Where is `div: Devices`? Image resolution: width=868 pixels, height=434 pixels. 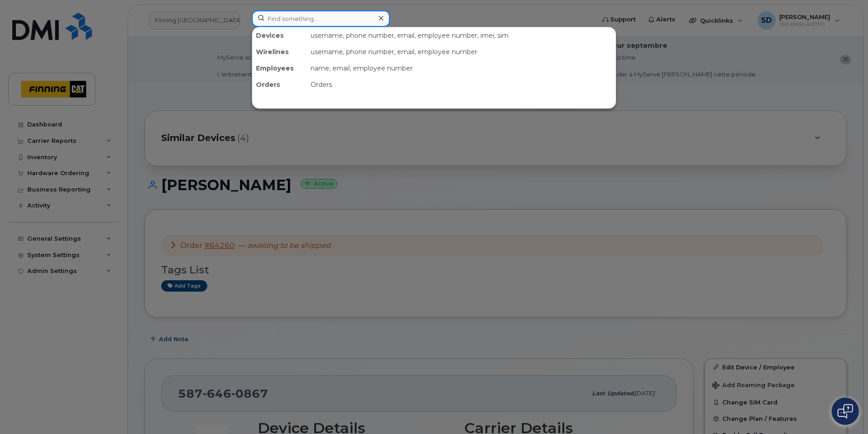 div: Devices is located at coordinates (280, 36).